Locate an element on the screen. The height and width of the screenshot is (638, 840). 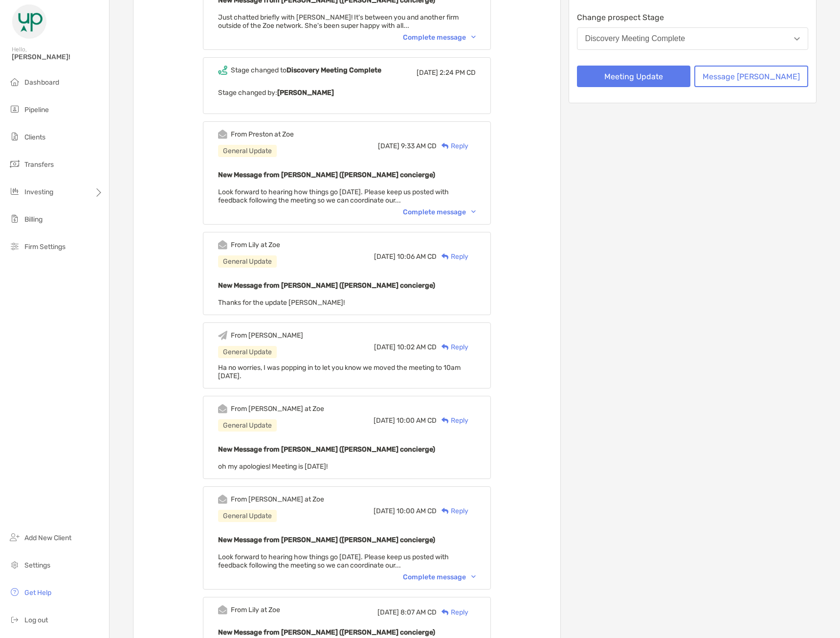
span: Dashboard is located at coordinates (42, 82).